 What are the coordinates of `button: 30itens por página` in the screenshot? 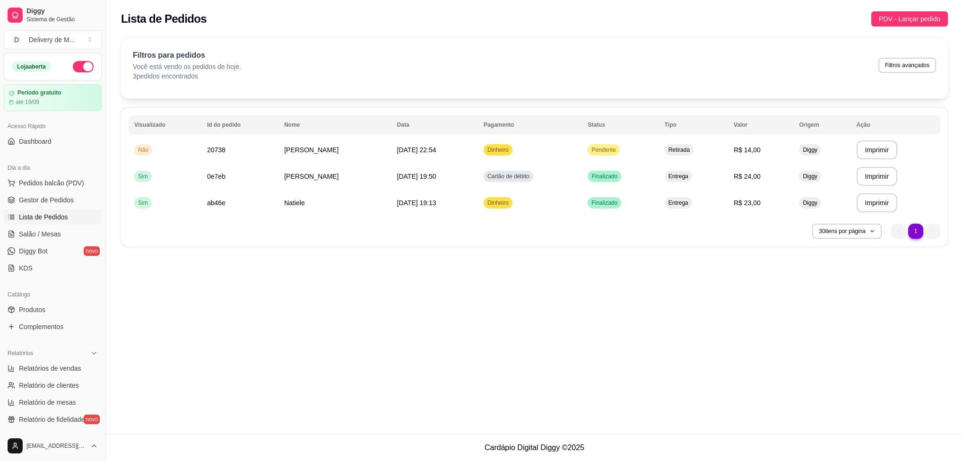 It's located at (847, 231).